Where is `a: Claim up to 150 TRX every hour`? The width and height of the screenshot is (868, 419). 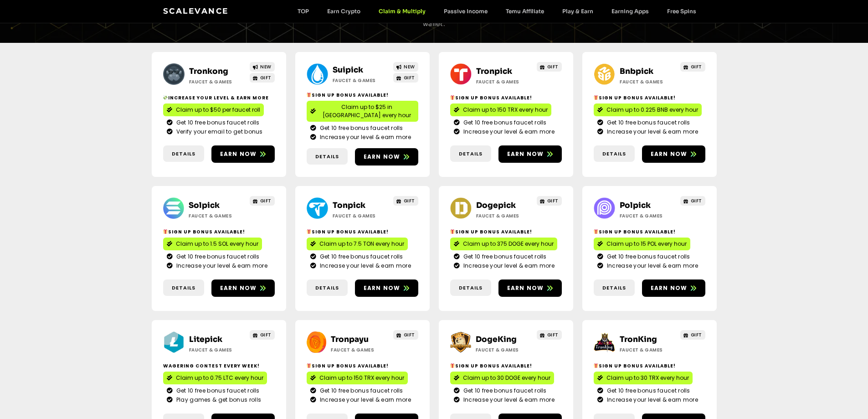 a: Claim up to 150 TRX every hour is located at coordinates (501, 110).